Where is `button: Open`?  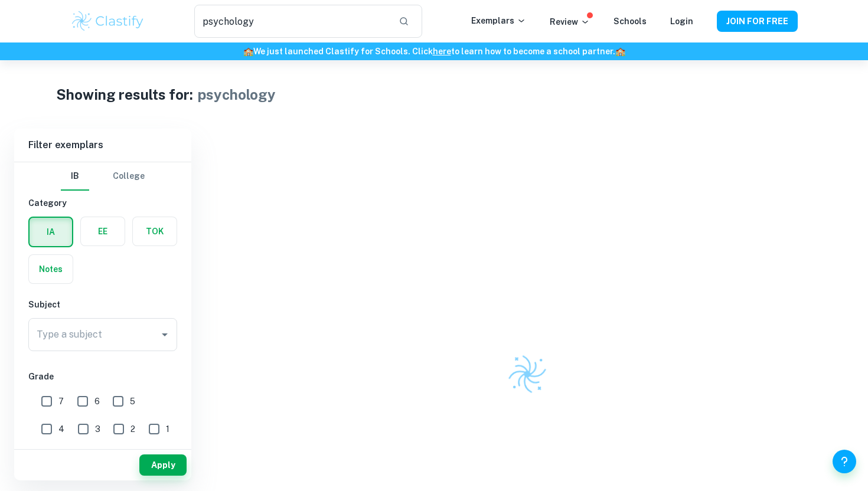
button: Open is located at coordinates (164, 335).